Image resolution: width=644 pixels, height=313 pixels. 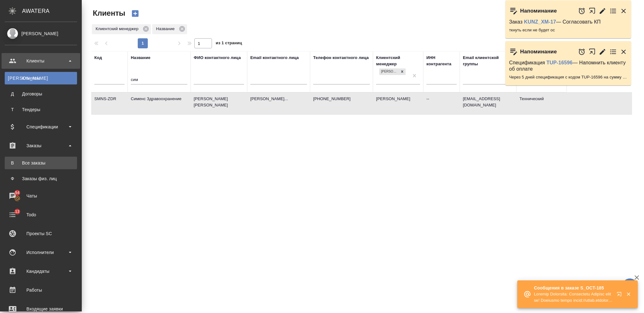 I want to click on span: 13, so click(x=18, y=212).